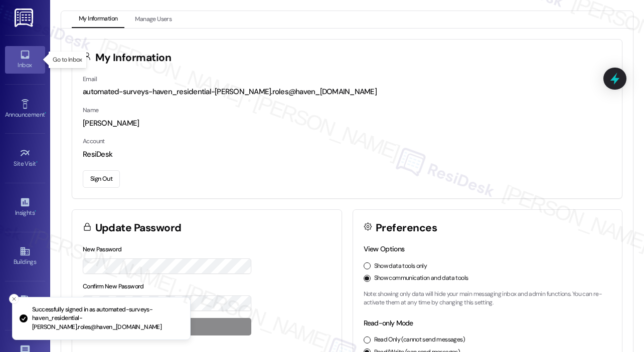  I want to click on a: Buildings, so click(25, 256).